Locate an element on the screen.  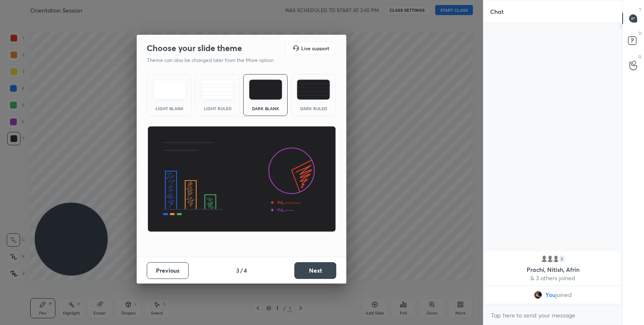
h4: 3 is located at coordinates (238, 270).